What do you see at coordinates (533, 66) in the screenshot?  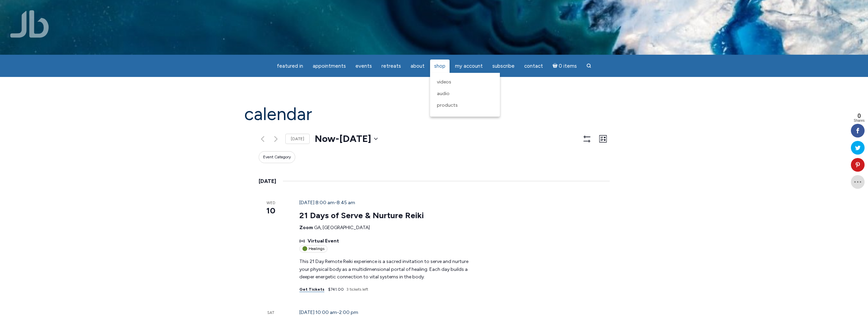 I see `a: Contact` at bounding box center [533, 66].